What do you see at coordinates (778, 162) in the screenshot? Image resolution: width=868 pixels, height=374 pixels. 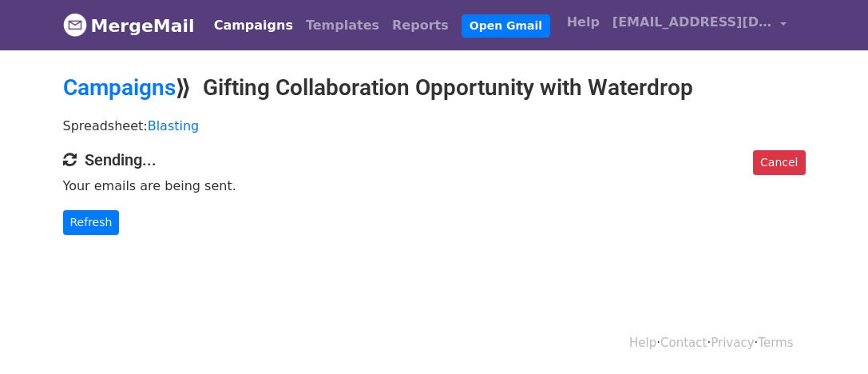 I see `a: Cancel` at bounding box center [778, 162].